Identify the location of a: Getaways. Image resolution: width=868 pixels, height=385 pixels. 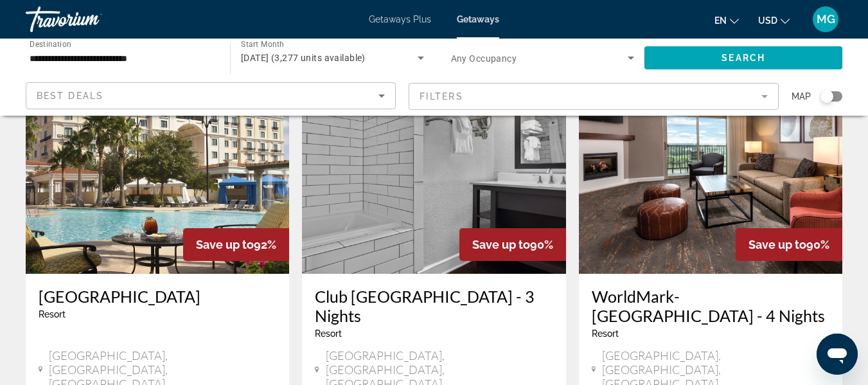
(478, 19).